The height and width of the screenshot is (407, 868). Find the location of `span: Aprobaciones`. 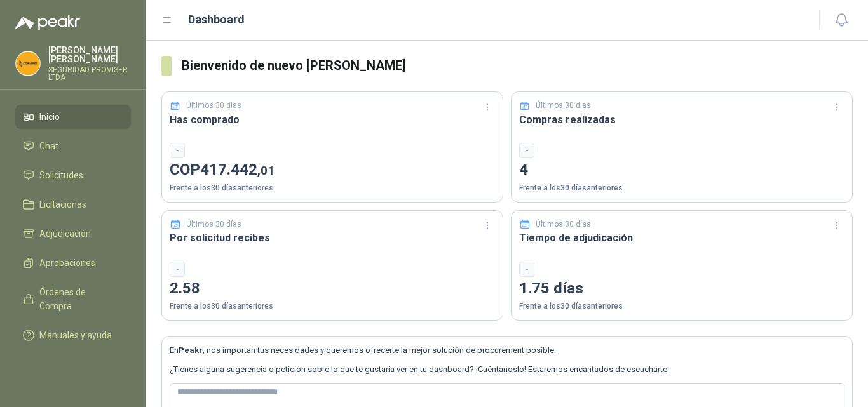

span: Aprobaciones is located at coordinates (67, 263).